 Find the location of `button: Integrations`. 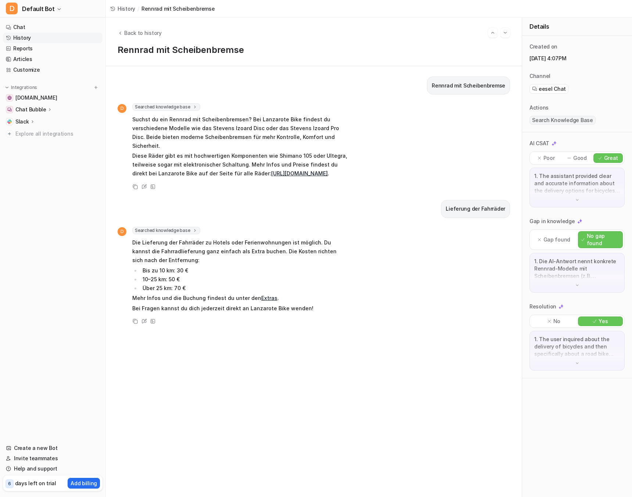

button: Integrations is located at coordinates (21, 87).